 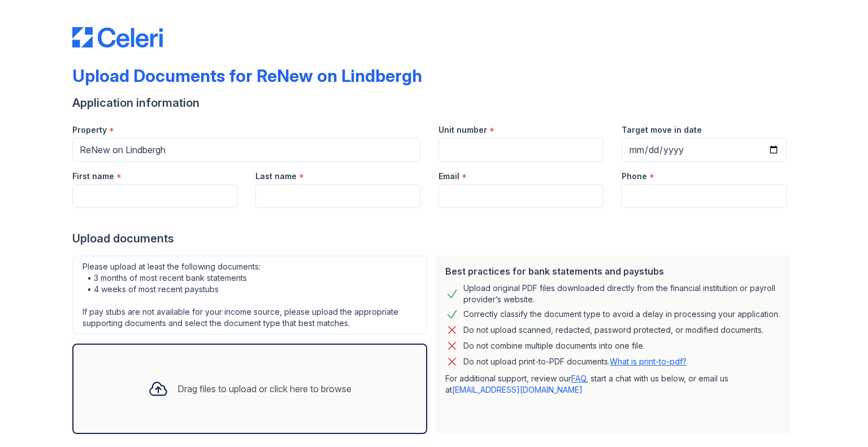 I want to click on div: Correctly classify the document type to avoid a delay in processing your application., so click(x=621, y=314).